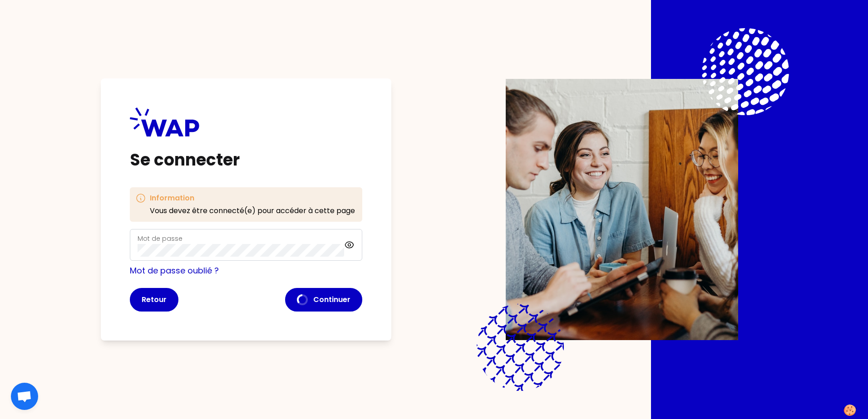  Describe the element at coordinates (323, 300) in the screenshot. I see `button: Continuer` at that location.